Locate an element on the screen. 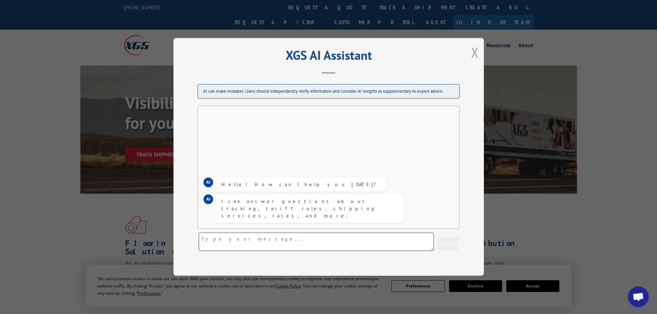 The height and width of the screenshot is (314, 657). button: Close modal is located at coordinates (475, 52).